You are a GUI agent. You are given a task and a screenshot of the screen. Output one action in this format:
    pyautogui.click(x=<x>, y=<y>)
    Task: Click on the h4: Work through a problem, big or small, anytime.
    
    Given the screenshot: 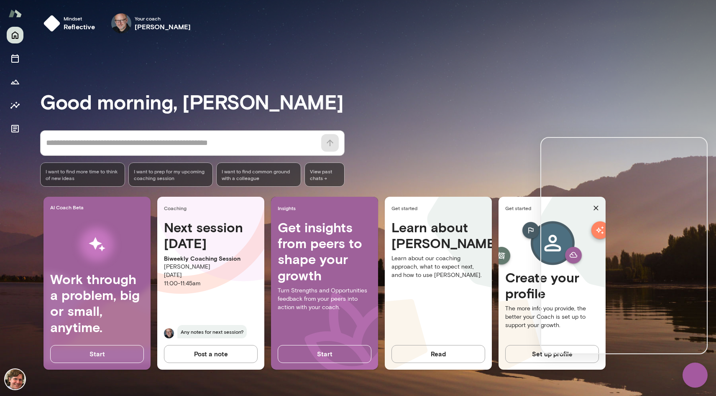 What is the action you would take?
    pyautogui.click(x=97, y=303)
    